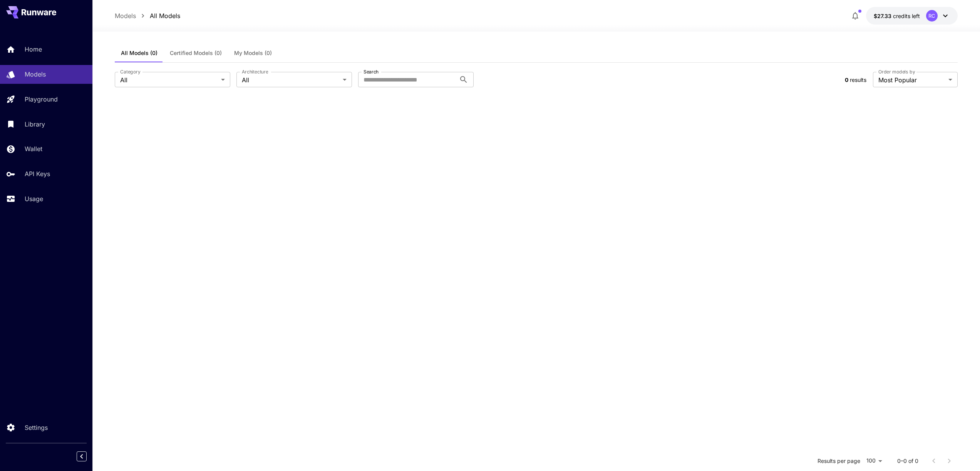 The image size is (980, 471). I want to click on a: Models, so click(125, 16).